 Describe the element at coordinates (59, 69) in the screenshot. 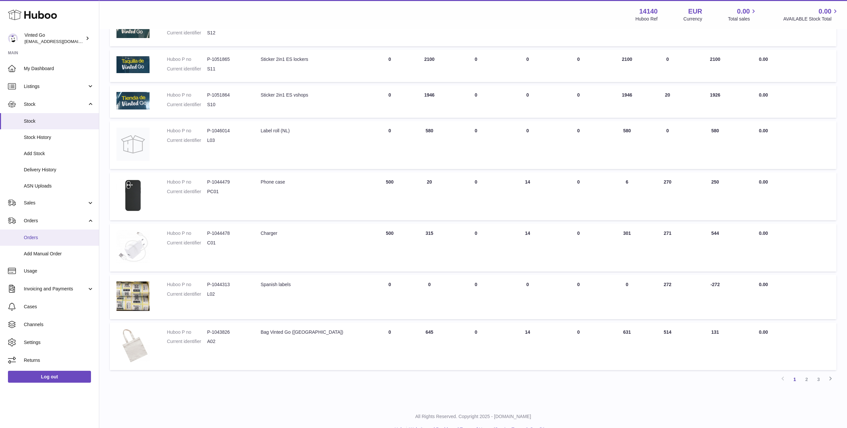

I see `span: My Dashboard` at that location.